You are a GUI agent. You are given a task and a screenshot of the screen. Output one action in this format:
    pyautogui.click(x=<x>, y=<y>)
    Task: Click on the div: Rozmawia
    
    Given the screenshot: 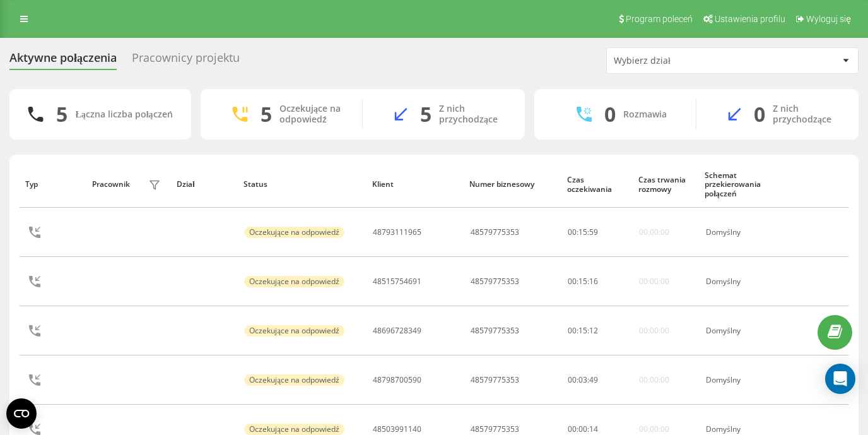 What is the action you would take?
    pyautogui.click(x=645, y=114)
    